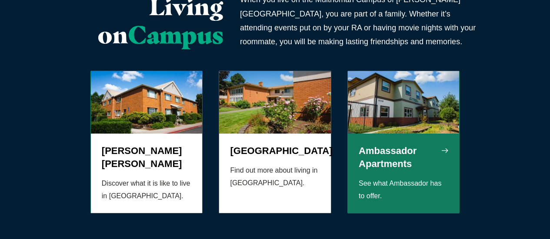 This screenshot has height=239, width=550. I want to click on img: Housing Memorial Hall on Campus, so click(275, 103).